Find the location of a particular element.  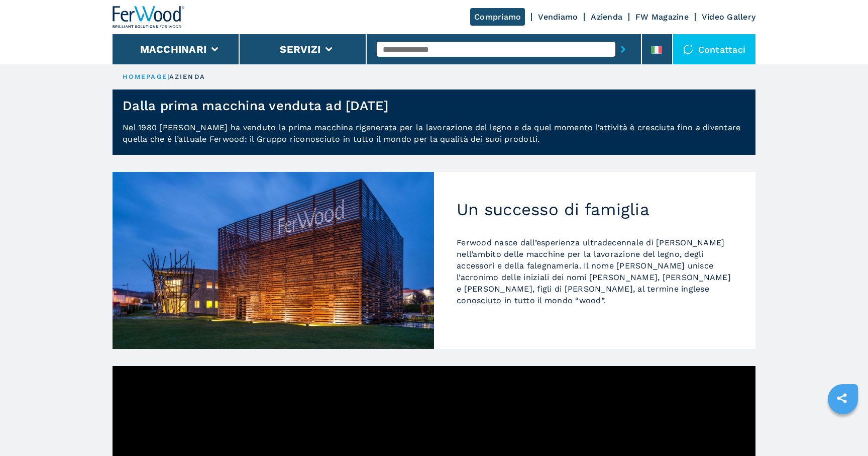

img: Ferwood is located at coordinates (149, 17).